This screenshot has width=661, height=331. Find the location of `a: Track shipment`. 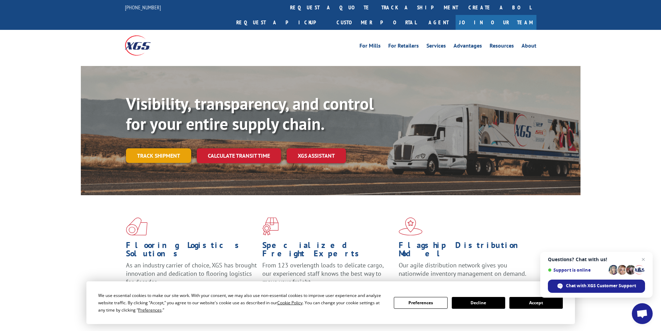

a: Track shipment is located at coordinates (159, 155).